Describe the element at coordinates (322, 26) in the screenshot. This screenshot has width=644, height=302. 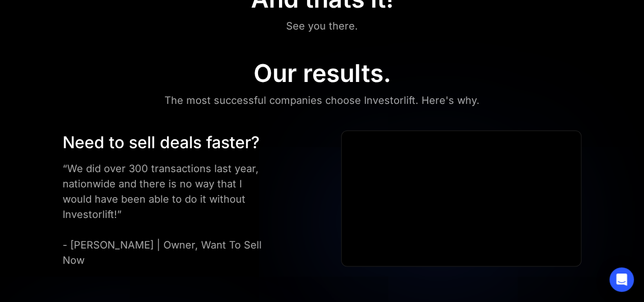
I see `div: See you there.` at that location.